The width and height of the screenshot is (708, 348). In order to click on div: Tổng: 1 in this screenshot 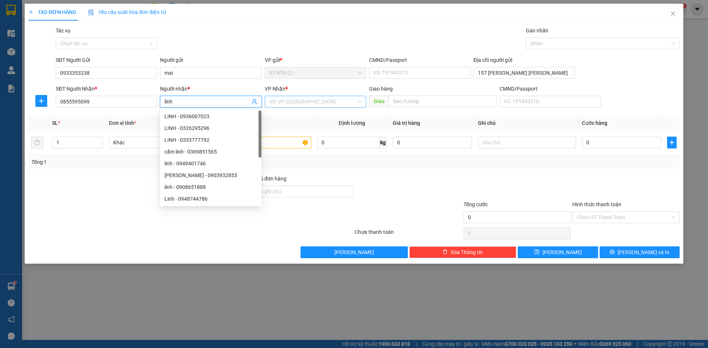, I will do `click(152, 162)`.